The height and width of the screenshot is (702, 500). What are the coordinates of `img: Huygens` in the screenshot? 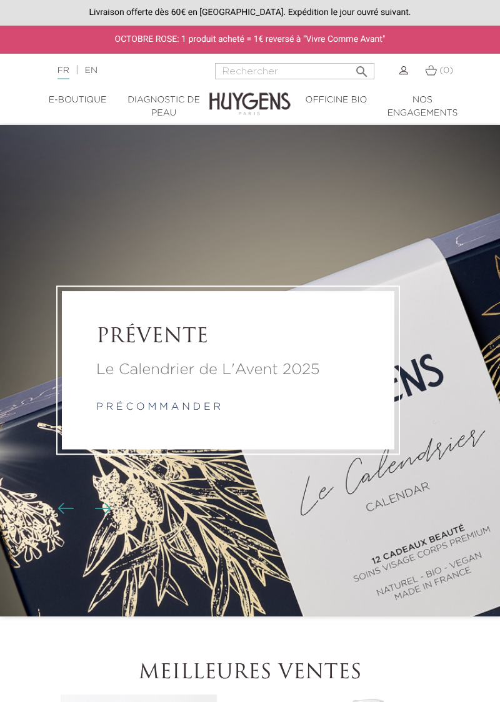 It's located at (250, 94).